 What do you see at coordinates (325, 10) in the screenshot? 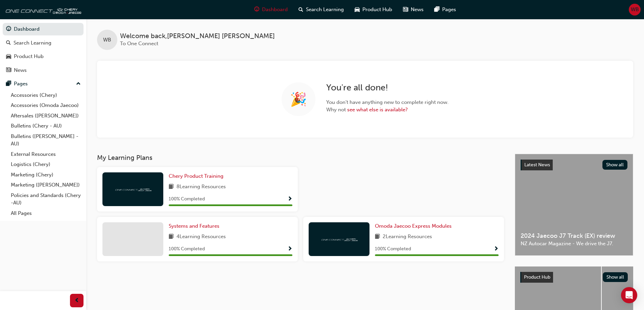
I see `span: Search Learning` at bounding box center [325, 10].